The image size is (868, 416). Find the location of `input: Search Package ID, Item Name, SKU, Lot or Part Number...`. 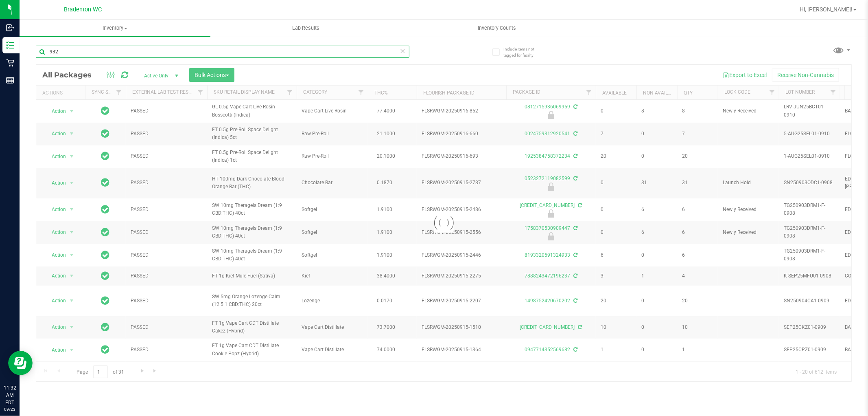

input: Search Package ID, Item Name, SKU, Lot or Part Number... is located at coordinates (223, 51).